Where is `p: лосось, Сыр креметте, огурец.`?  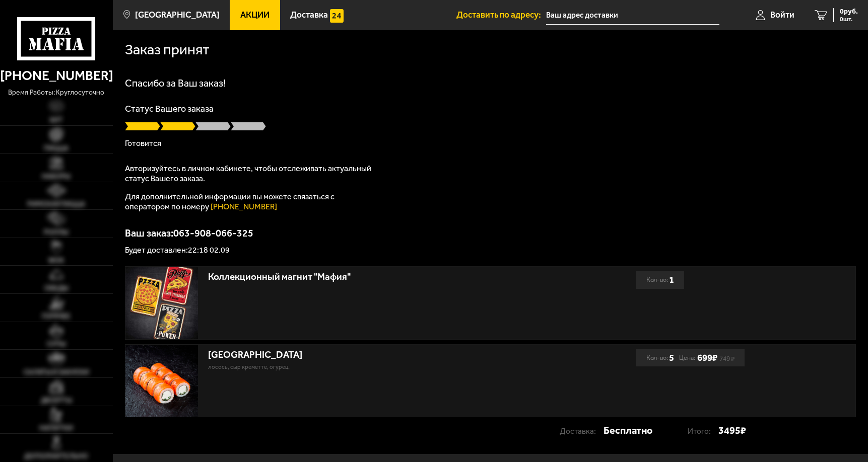 p: лосось, Сыр креметте, огурец. is located at coordinates (379, 367).